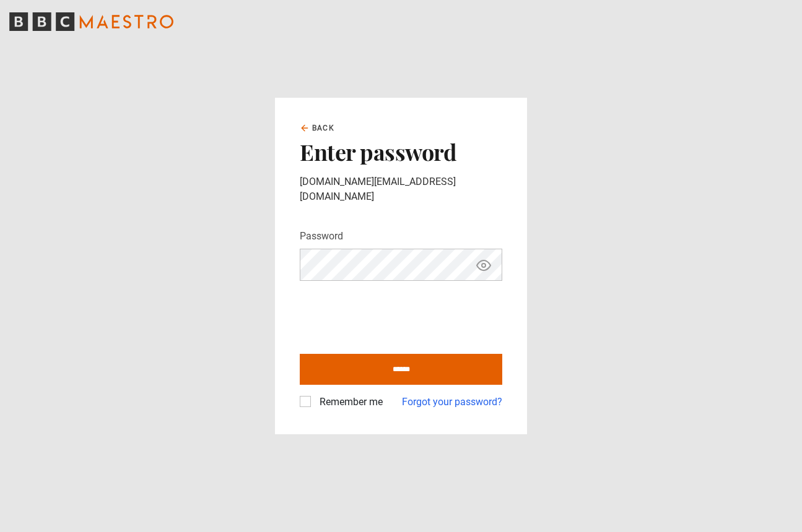  I want to click on span: Back, so click(323, 128).